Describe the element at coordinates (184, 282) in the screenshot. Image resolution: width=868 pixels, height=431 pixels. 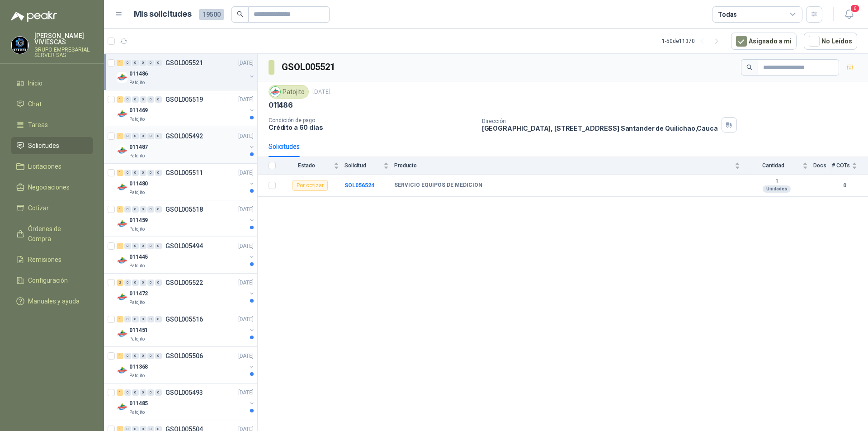
I see `p: GSOL005522` at that location.